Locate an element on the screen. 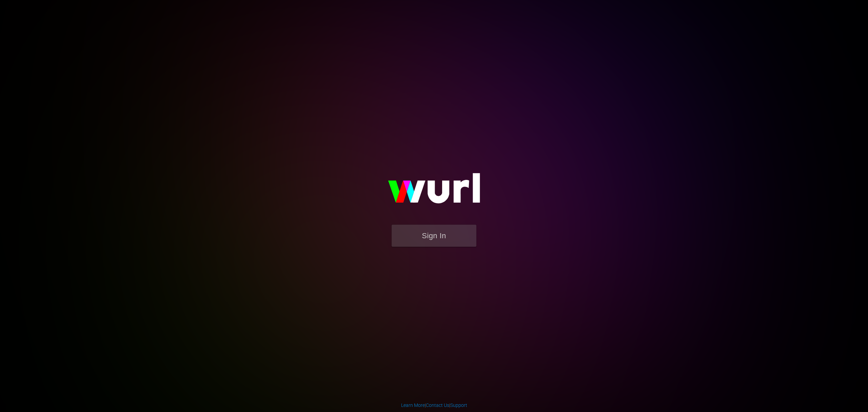 The height and width of the screenshot is (412, 868). a: Learn More is located at coordinates (413, 405).